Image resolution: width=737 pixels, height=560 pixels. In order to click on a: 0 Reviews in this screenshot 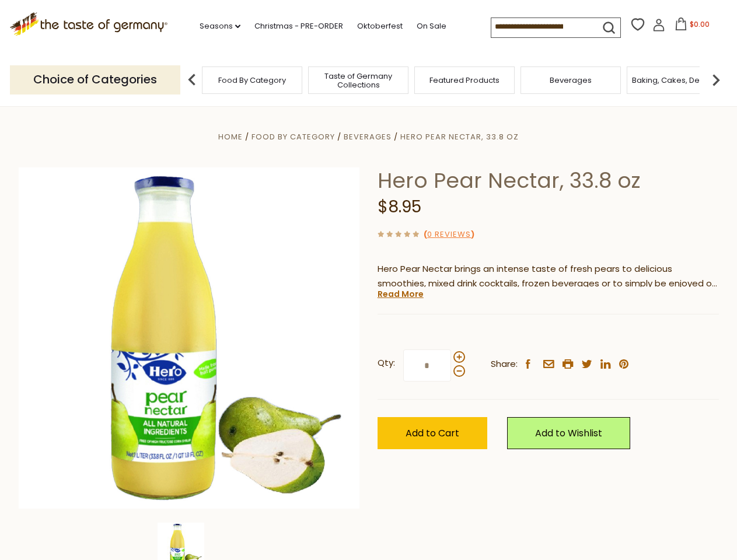, I will do `click(449, 235)`.